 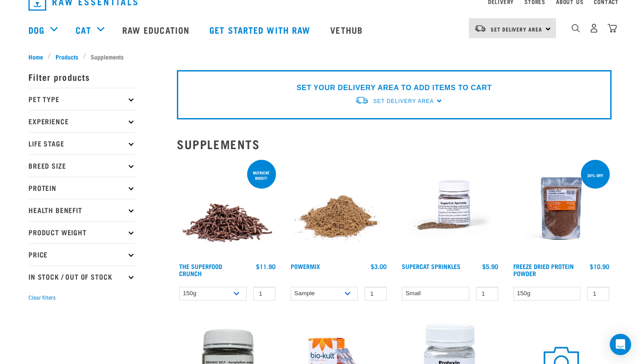 I want to click on a: Products, so click(x=67, y=56).